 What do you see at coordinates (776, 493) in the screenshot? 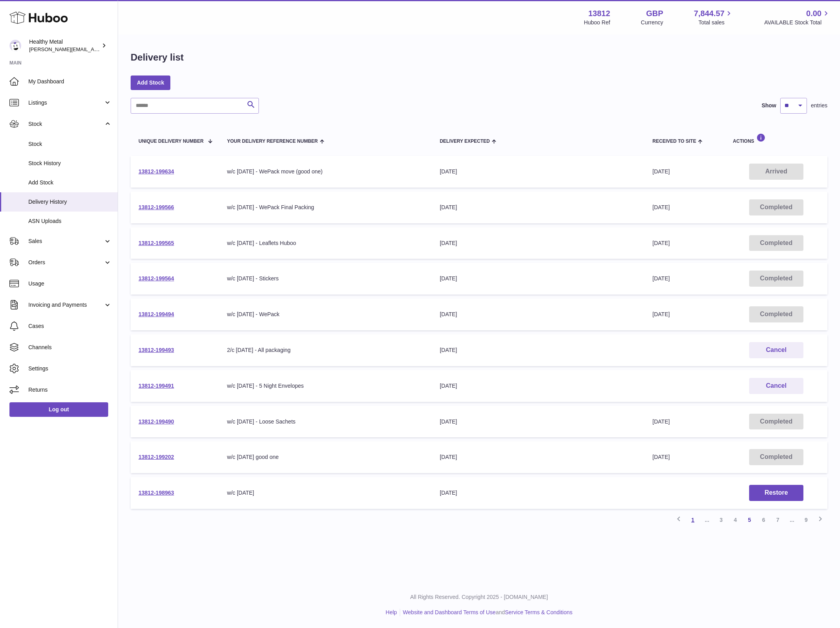
I see `button: Restore` at bounding box center [776, 493].